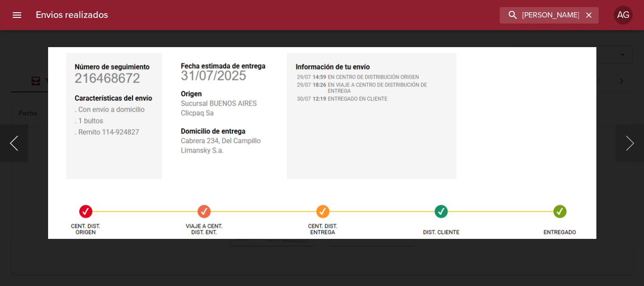  What do you see at coordinates (17, 15) in the screenshot?
I see `button: menu` at bounding box center [17, 15].